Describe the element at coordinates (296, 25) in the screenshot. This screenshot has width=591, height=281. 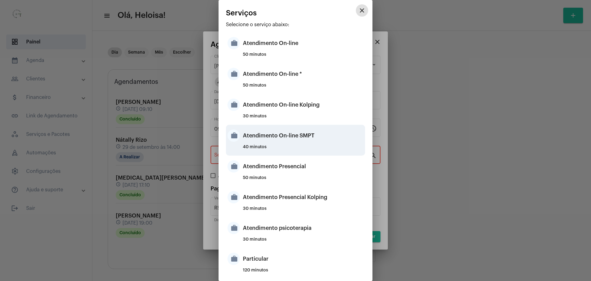
I see `p: Selecione o serviço abaixo:` at that location.